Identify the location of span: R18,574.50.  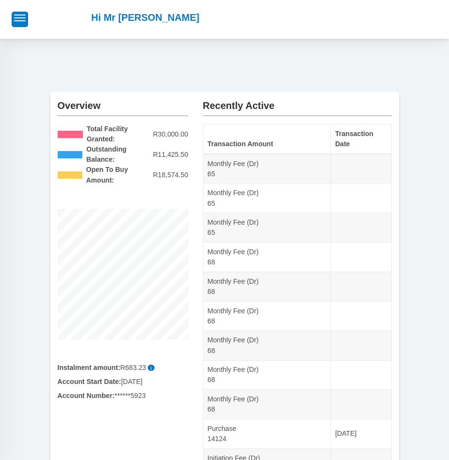
(171, 175).